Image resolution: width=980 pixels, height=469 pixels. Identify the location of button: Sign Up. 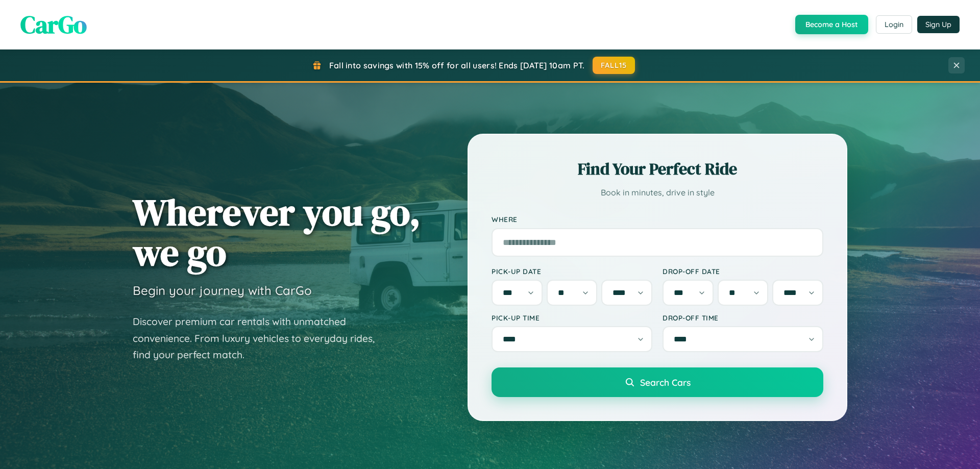
(938, 25).